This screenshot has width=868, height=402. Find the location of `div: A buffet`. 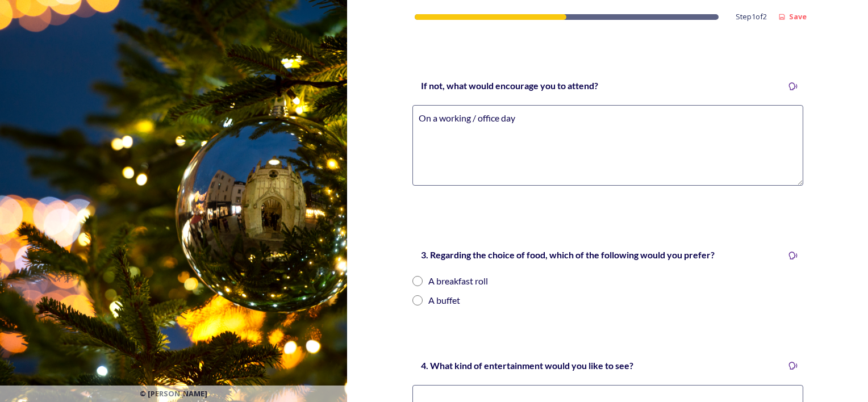

div: A buffet is located at coordinates (444, 300).